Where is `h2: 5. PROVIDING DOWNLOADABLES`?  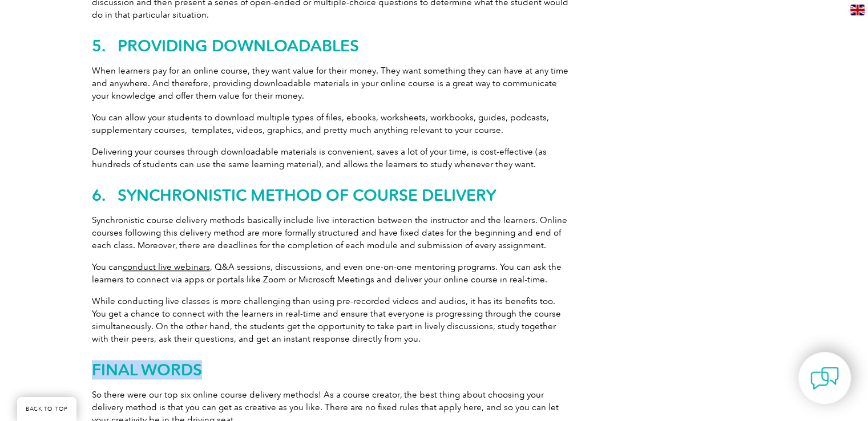
h2: 5. PROVIDING DOWNLOADABLES is located at coordinates (332, 45).